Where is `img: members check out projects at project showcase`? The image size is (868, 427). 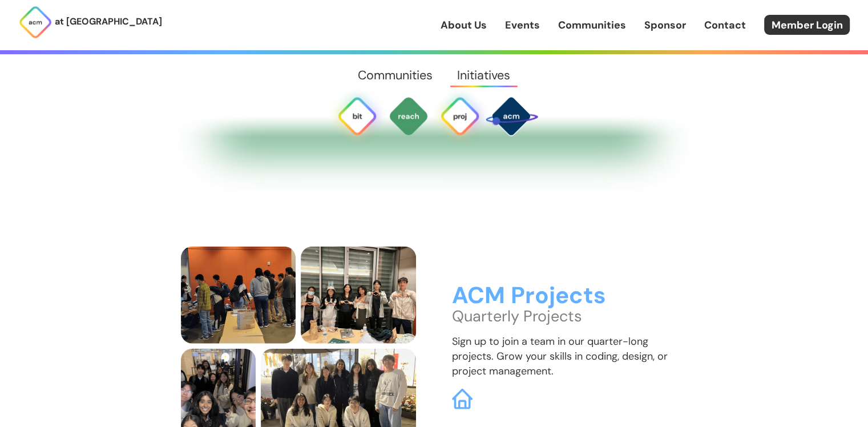 img: members check out projects at project showcase is located at coordinates (239, 295).